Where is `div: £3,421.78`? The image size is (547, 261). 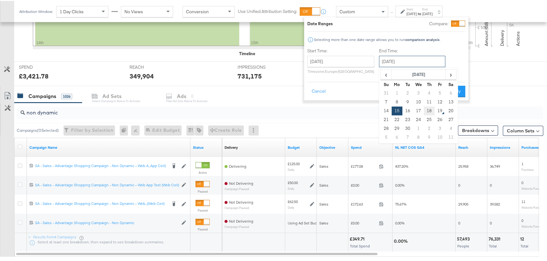 div: £3,421.78 is located at coordinates (34, 75).